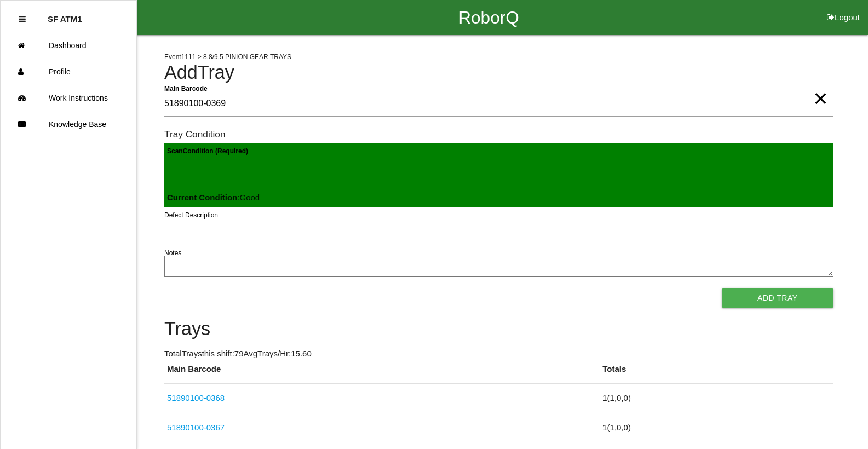  What do you see at coordinates (499, 329) in the screenshot?
I see `h4: Trays` at bounding box center [499, 329].